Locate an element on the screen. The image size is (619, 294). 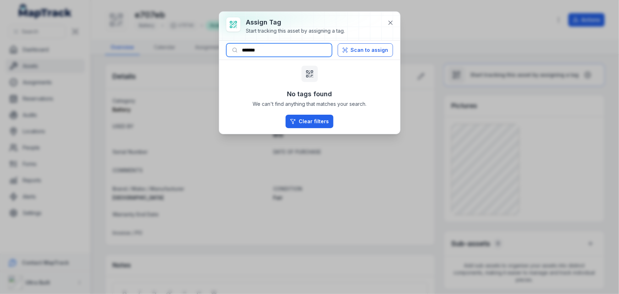
h3: No tags found is located at coordinates (309, 94).